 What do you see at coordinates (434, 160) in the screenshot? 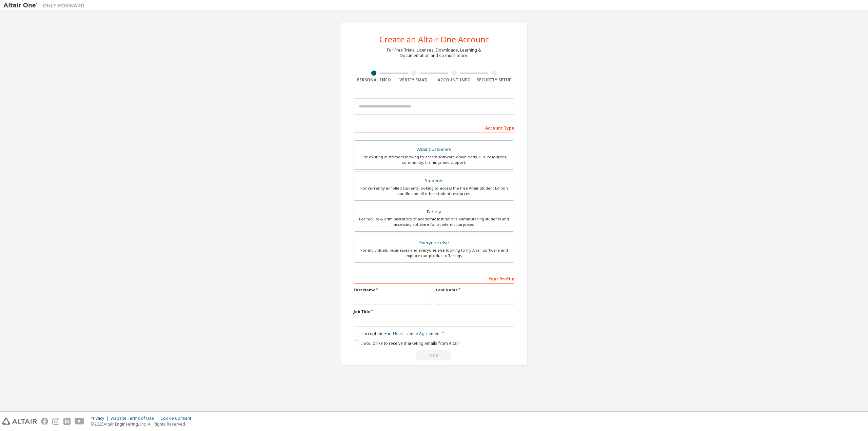
I see `div: For existing customers looking to access software downloads, HPC resources, community, trainings ...` at bounding box center [434, 160].